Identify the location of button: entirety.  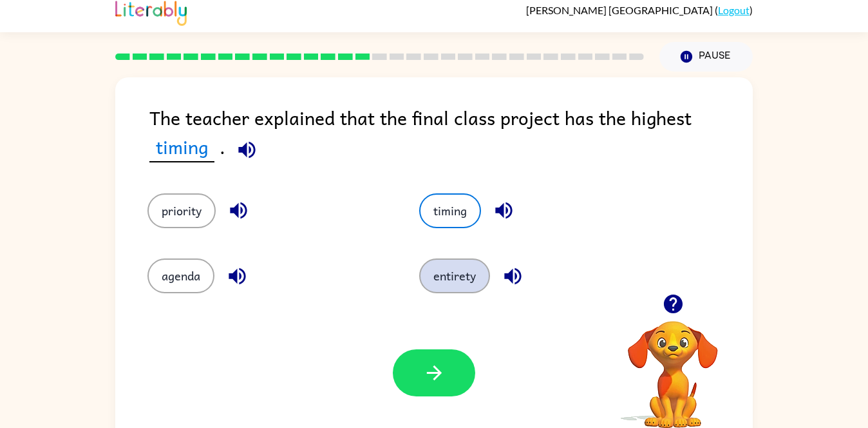
(455, 275).